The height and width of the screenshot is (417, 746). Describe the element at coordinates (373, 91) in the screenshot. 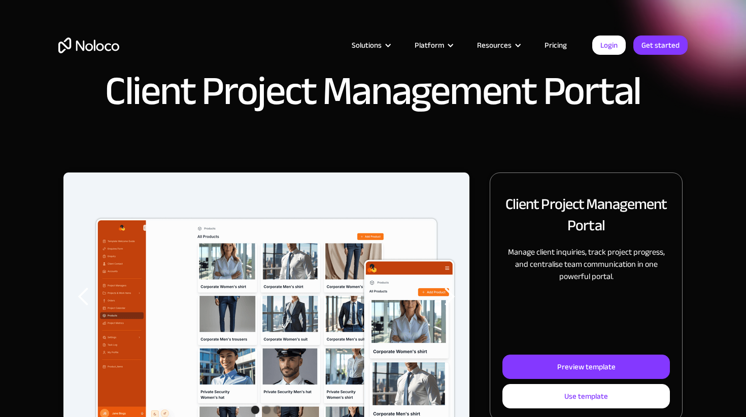

I see `h1: Client Project Management Portal` at that location.